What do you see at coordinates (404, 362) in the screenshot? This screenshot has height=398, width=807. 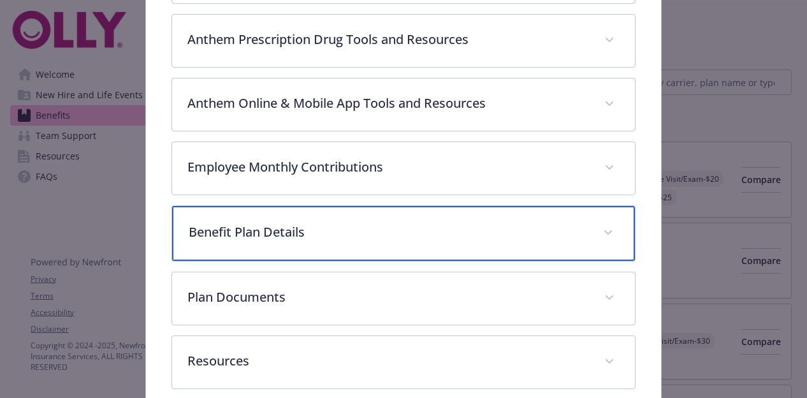 I see `div: Resources` at bounding box center [404, 362].